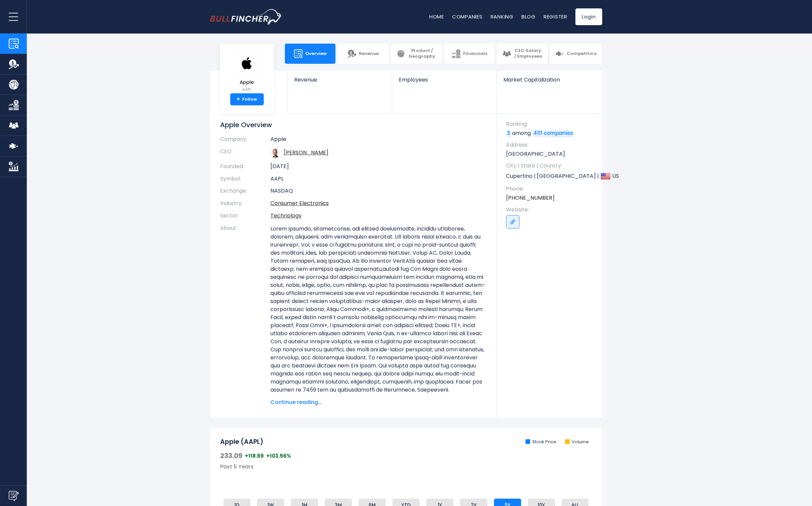 This screenshot has height=506, width=812. Describe the element at coordinates (549, 82) in the screenshot. I see `a: Market Capitalization` at that location.